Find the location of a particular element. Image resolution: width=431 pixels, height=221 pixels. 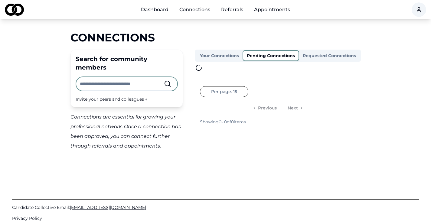

div: Connections are essential for growing your professional network. Once a connection has been appro... is located at coordinates (127, 132).